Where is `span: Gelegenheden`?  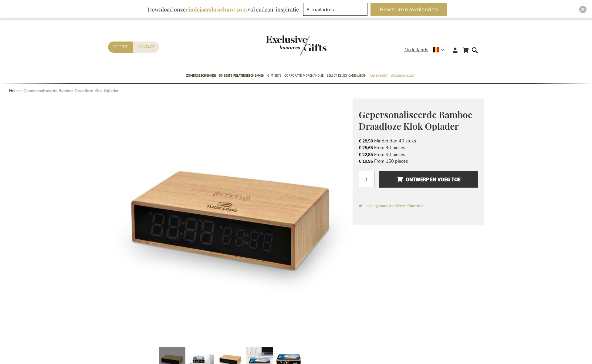 span: Gelegenheden is located at coordinates (403, 76).